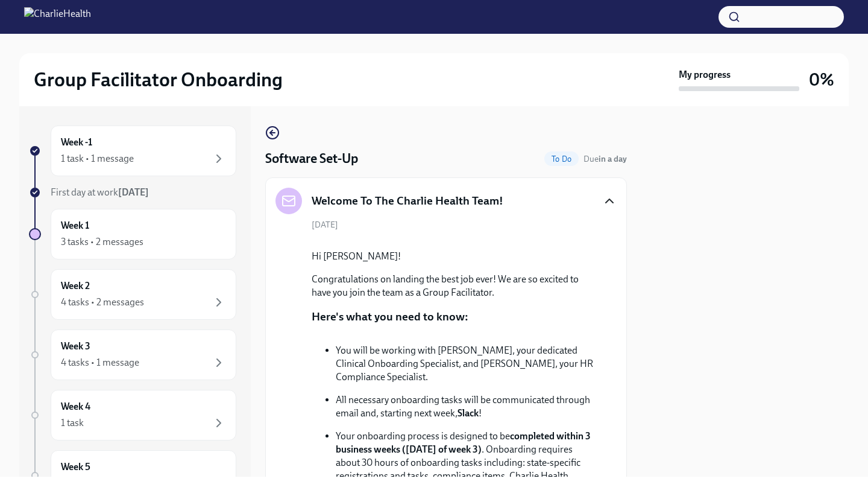 Image resolution: width=868 pixels, height=490 pixels. What do you see at coordinates (102, 242) in the screenshot?
I see `div: 3 tasks • 2 messages` at bounding box center [102, 242].